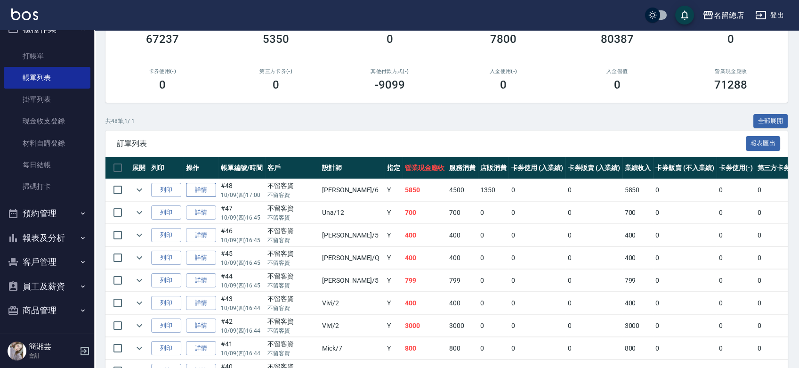 The width and height of the screenshot is (799, 368). Describe the element at coordinates (47, 262) in the screenshot. I see `button: 客戶管理` at that location.